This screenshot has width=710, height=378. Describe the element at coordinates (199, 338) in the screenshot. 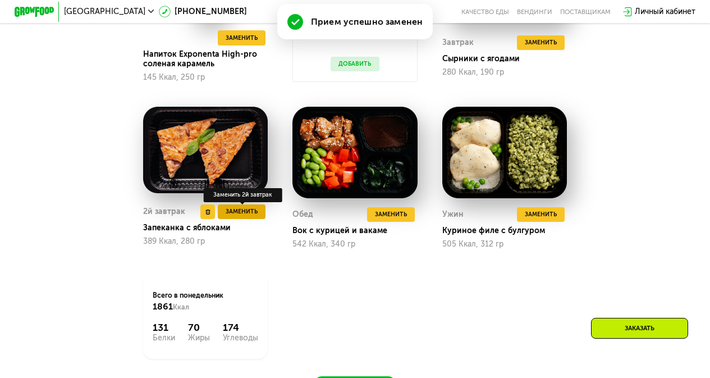

I see `div: Жиры` at that location.